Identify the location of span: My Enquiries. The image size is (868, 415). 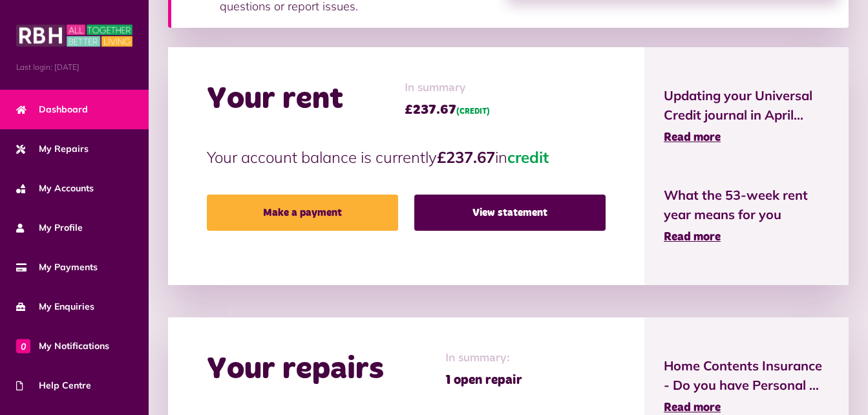
(55, 307).